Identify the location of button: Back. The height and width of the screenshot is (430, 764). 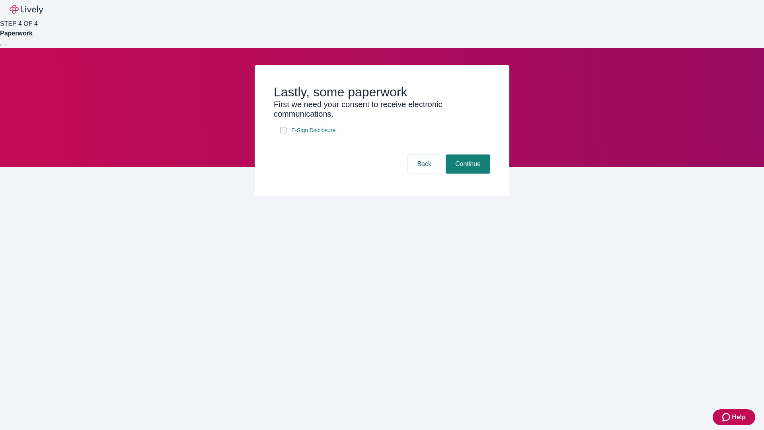
(424, 164).